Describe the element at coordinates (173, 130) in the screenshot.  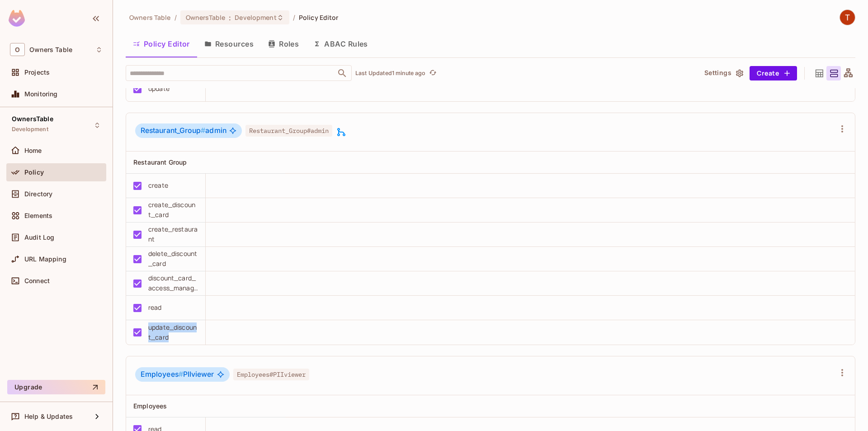
I see `span: Restaurant_Group` at that location.